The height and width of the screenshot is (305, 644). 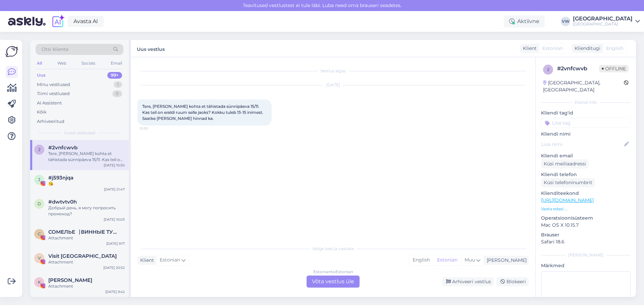 I want to click on input: Lisa tag, so click(x=585, y=123).